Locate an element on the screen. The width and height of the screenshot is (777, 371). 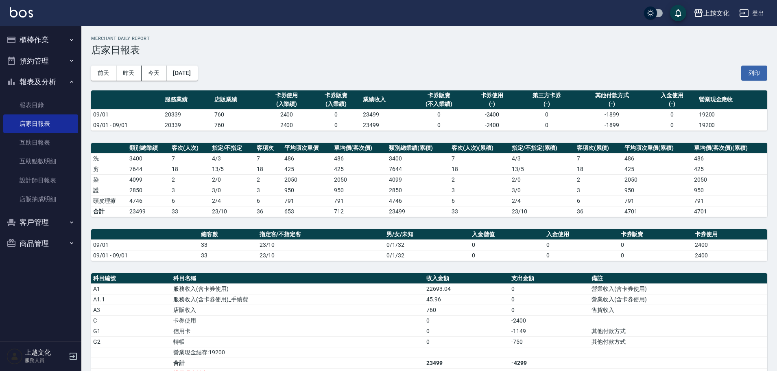
th: 指定/不指定 is located at coordinates (232, 148).